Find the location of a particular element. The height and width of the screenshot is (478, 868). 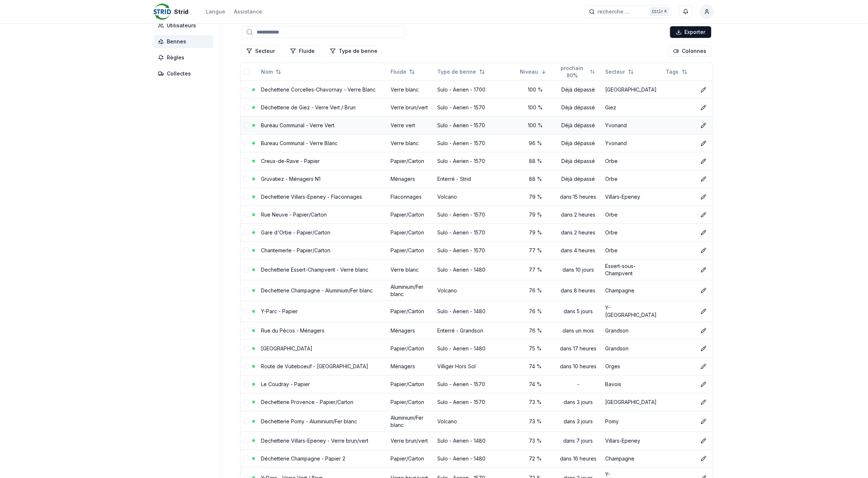

span: Secteur is located at coordinates (616, 72).